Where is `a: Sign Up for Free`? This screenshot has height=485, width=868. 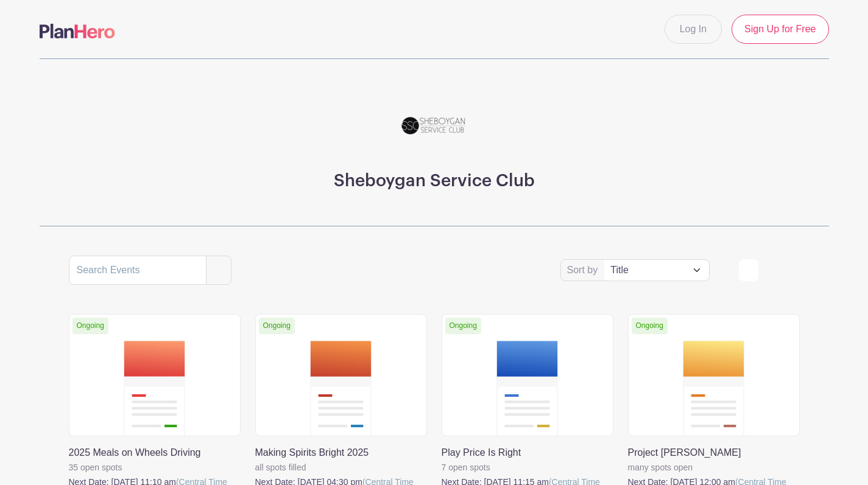 a: Sign Up for Free is located at coordinates (780, 29).